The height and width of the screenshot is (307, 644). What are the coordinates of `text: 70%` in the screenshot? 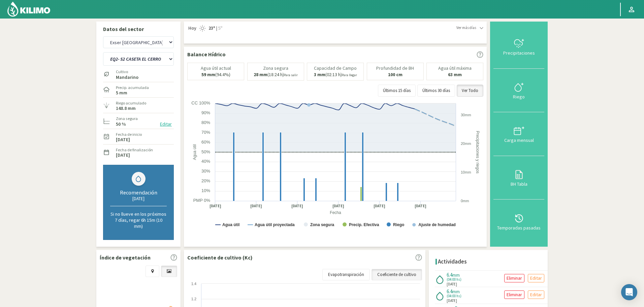 It's located at (206, 133).